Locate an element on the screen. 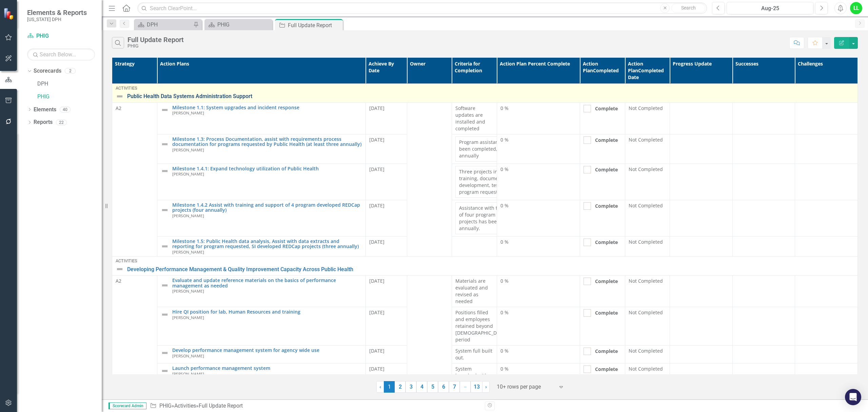  td: Program assistance requested has been completed, at least three annually is located at coordinates (502, 149).